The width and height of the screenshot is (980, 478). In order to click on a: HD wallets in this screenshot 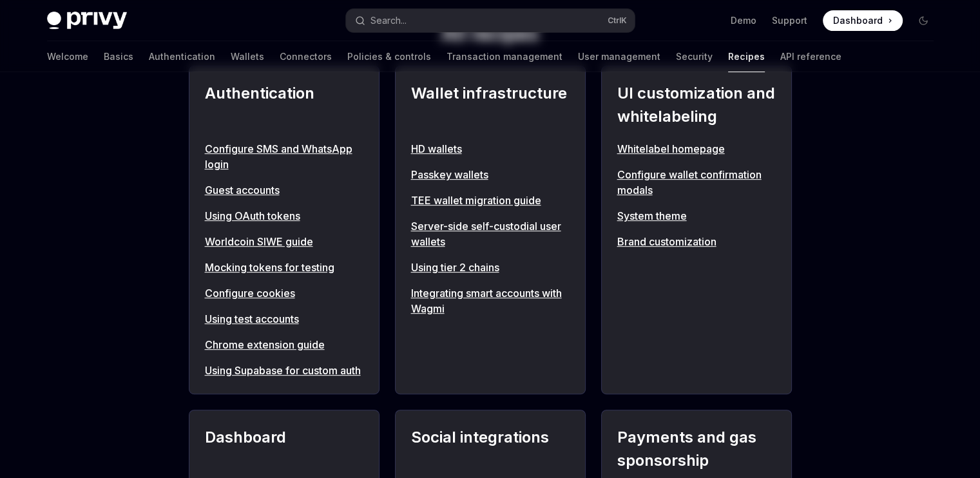, I will do `click(491, 149)`.